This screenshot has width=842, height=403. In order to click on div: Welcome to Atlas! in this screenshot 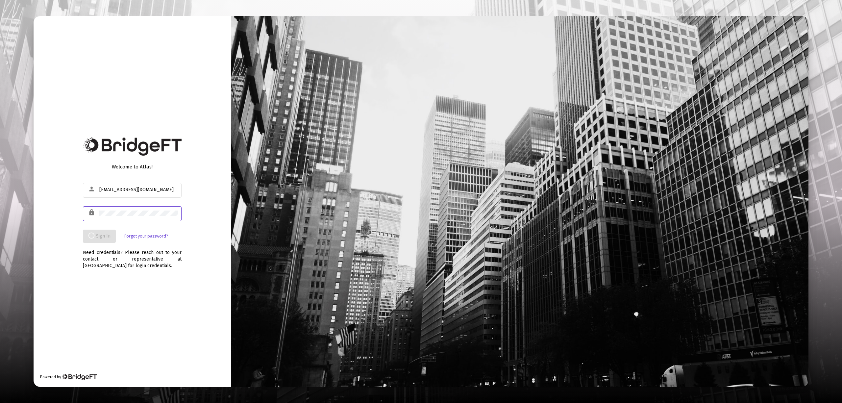, I will do `click(132, 167)`.